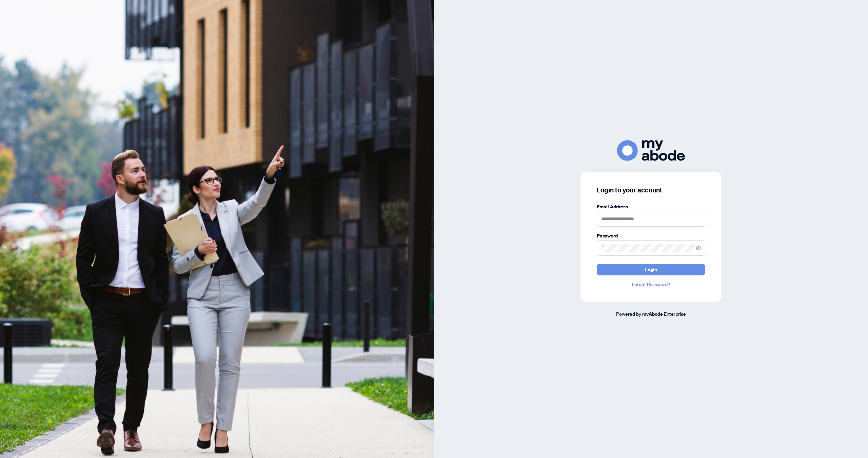  What do you see at coordinates (651, 285) in the screenshot?
I see `a: Forgot Password?` at bounding box center [651, 285].